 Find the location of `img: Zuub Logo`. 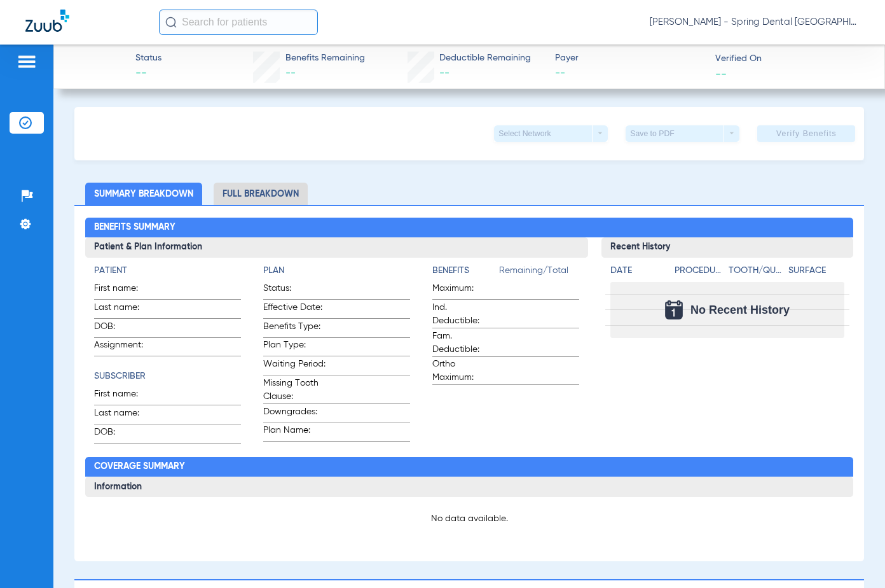

img: Zuub Logo is located at coordinates (47, 20).